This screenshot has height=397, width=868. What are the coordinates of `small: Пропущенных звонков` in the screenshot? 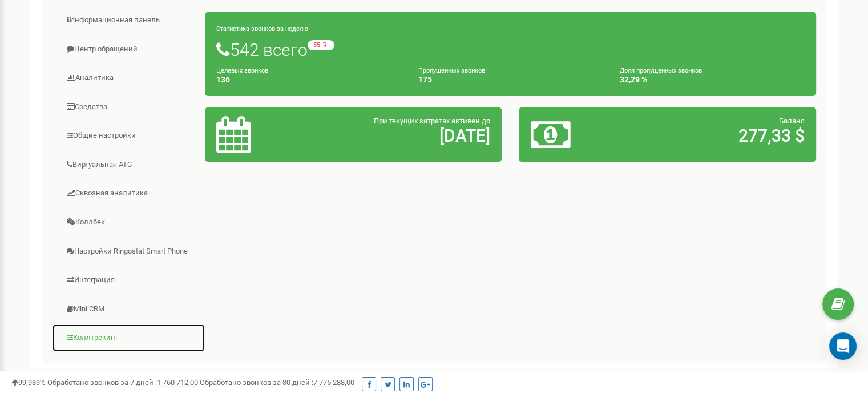 It's located at (452, 70).